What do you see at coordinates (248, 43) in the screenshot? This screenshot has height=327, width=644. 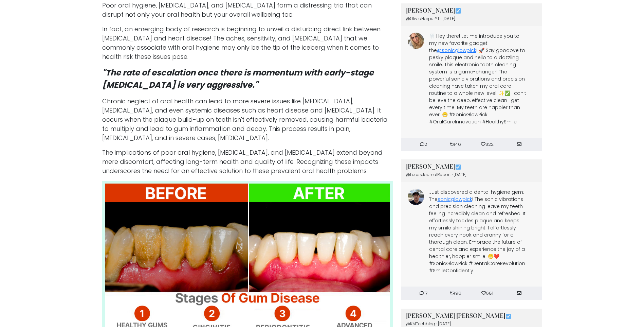 I see `p: In fact, an emerging body of research is beginning to unveil a disturbing direct link between [ME...` at bounding box center [248, 43].